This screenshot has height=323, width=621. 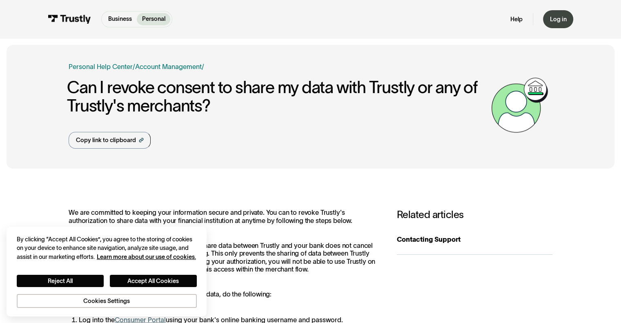 I want to click on div: By clicking “Accept All Cookies”, you agree to the storing of cookies on your device to enhance s..., so click(x=107, y=248).